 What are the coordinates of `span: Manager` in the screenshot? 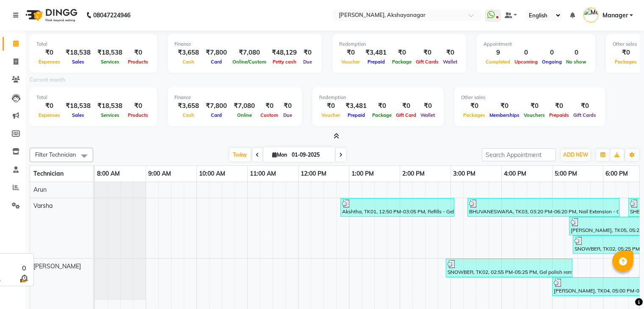 It's located at (615, 15).